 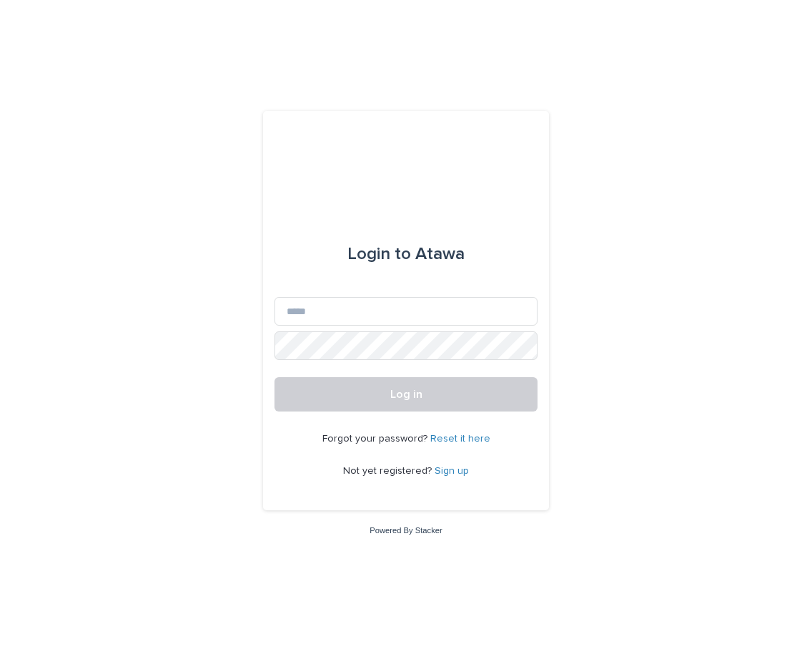 I want to click on span: Forgot your password?, so click(x=376, y=439).